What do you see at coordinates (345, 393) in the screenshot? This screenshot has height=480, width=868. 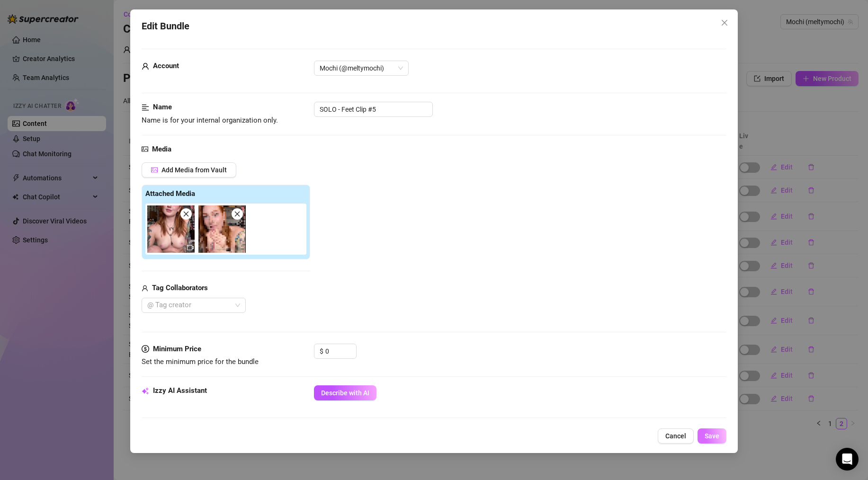 I see `span: Describe with AI` at bounding box center [345, 393].